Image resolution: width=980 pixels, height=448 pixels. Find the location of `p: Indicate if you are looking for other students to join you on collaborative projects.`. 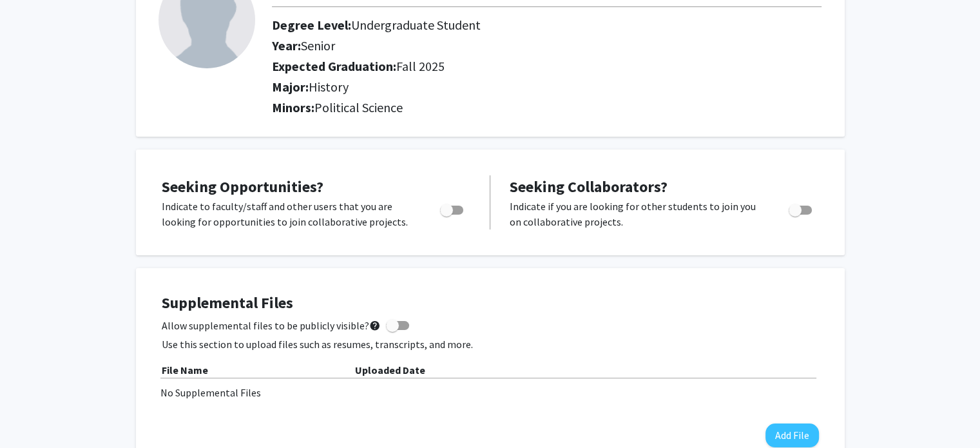

p: Indicate if you are looking for other students to join you on collaborative projects. is located at coordinates (637, 214).